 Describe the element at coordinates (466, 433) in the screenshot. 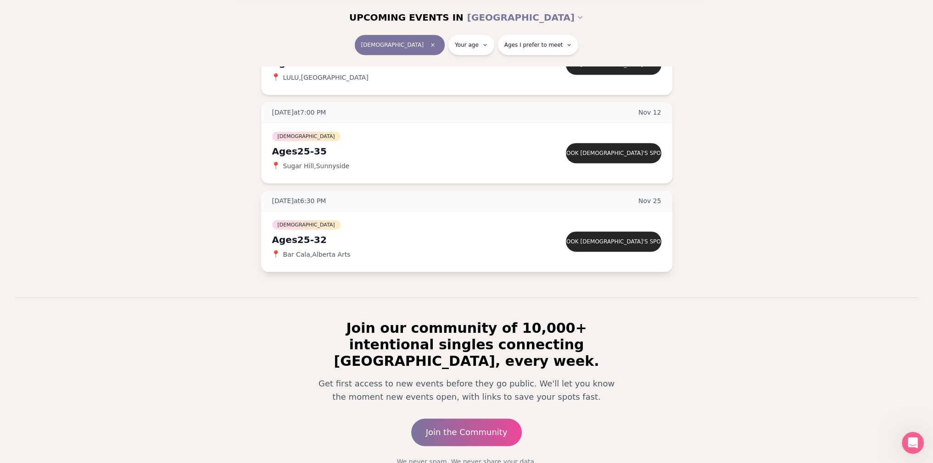

I see `a: Join the Community` at that location.